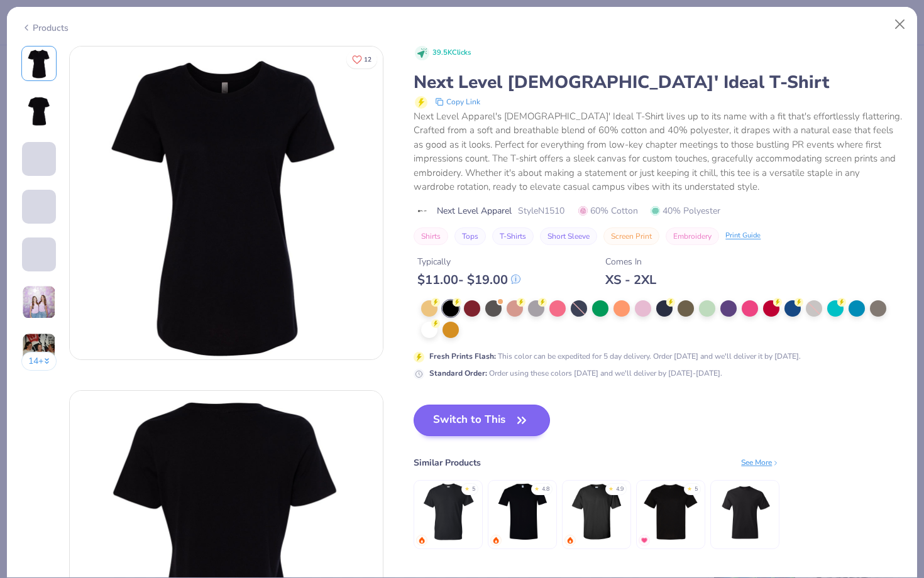 This screenshot has height=578, width=924. I want to click on div: Typically, so click(469, 262).